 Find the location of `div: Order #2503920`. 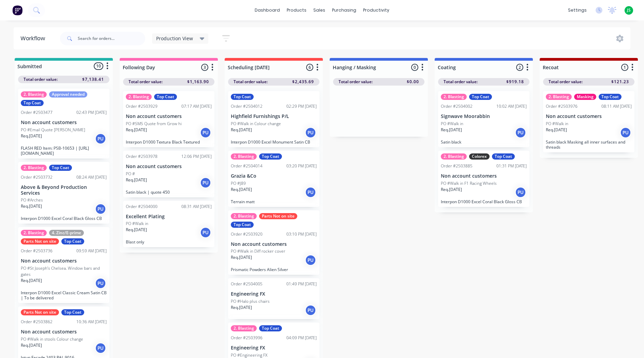

div: Order #2503920 is located at coordinates (246, 235).